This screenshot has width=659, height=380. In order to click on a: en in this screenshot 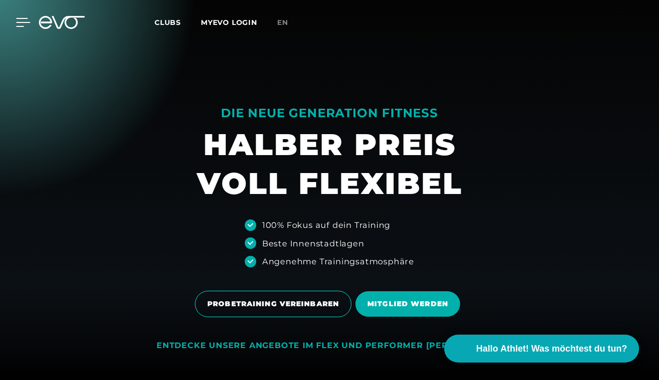, I will do `click(289, 22)`.